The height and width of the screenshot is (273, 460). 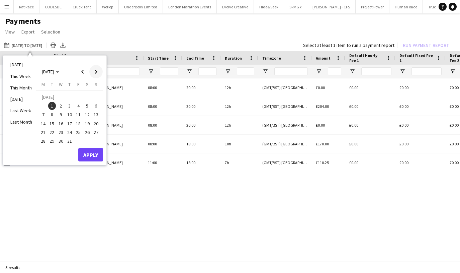 What do you see at coordinates (70, 123) in the screenshot?
I see `span: 17` at bounding box center [70, 123].